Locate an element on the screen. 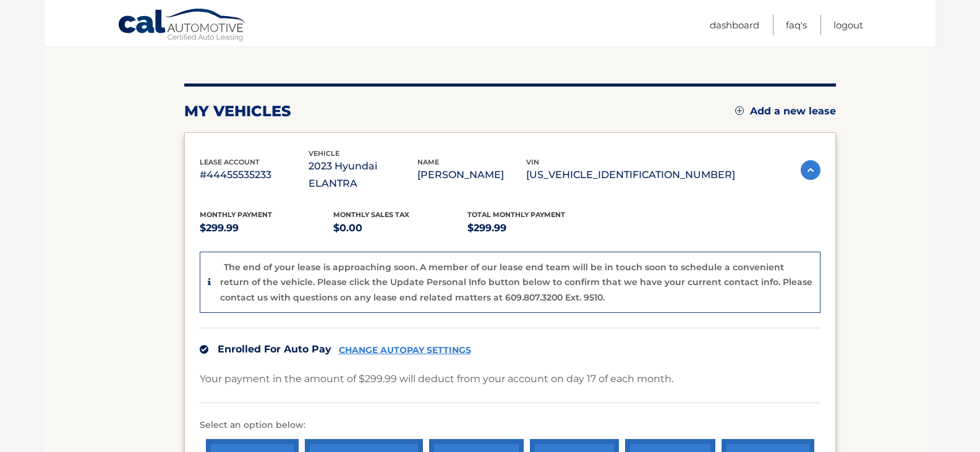 This screenshot has width=980, height=452. a: Add a new lease is located at coordinates (785, 111).